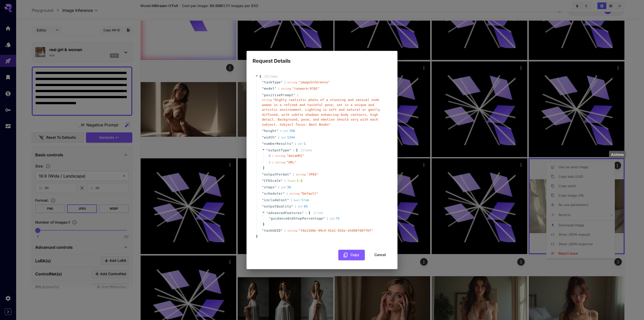 This screenshot has height=320, width=644. I want to click on span: " URL ", so click(291, 162).